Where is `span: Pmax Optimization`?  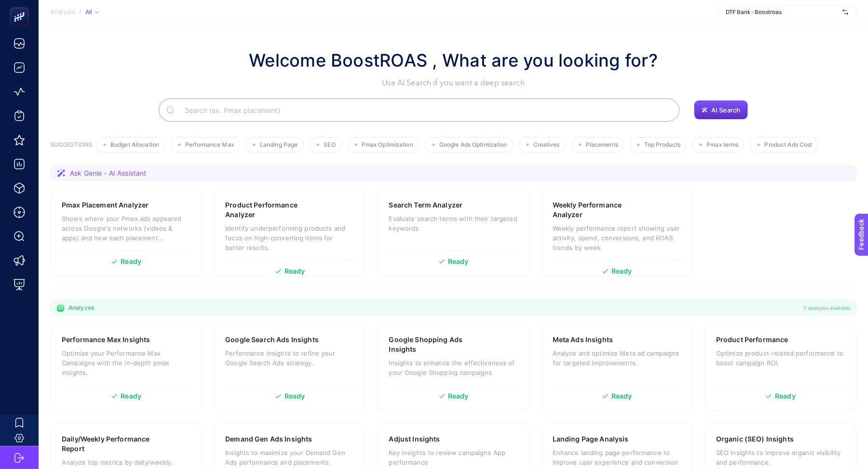
span: Pmax Optimization is located at coordinates (388, 145).